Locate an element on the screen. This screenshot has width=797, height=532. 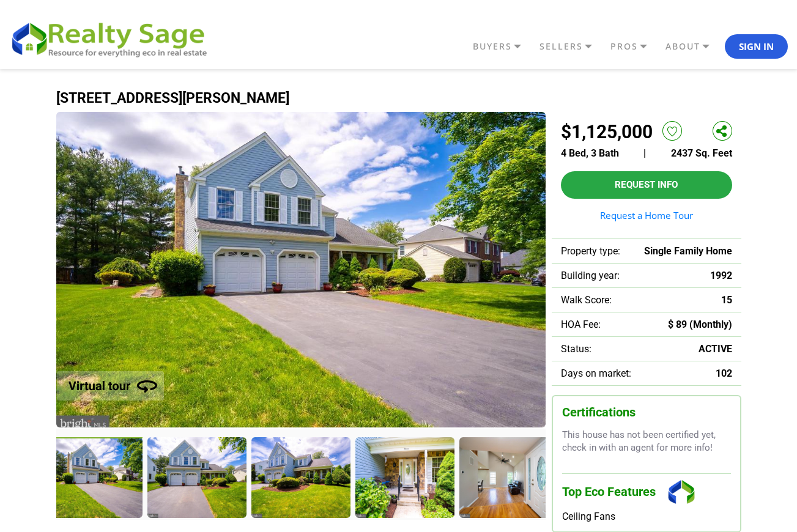
span: HOA Fee: is located at coordinates (580, 324).